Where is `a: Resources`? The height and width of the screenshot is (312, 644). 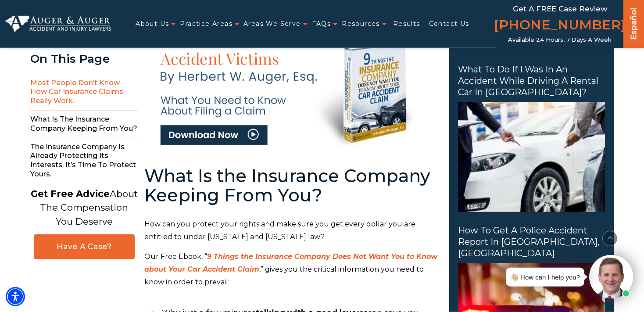 a: Resources is located at coordinates (361, 23).